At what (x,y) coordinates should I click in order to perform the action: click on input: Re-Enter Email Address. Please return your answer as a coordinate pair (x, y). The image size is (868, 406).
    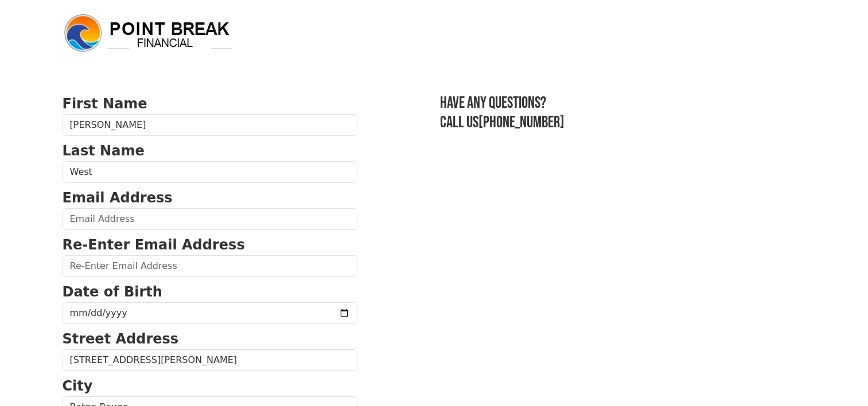
    Looking at the image, I should click on (210, 266).